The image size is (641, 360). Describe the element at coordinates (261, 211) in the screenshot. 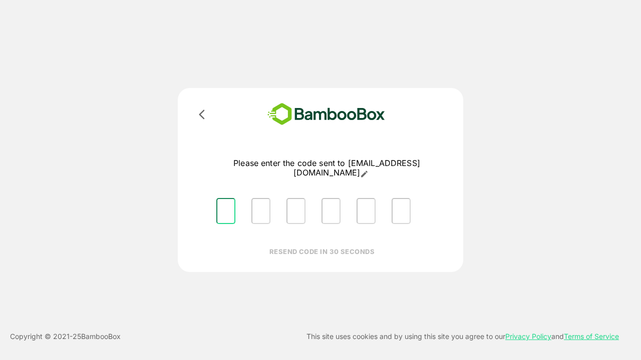

I see `input: Please enter OTP character 2` at that location.